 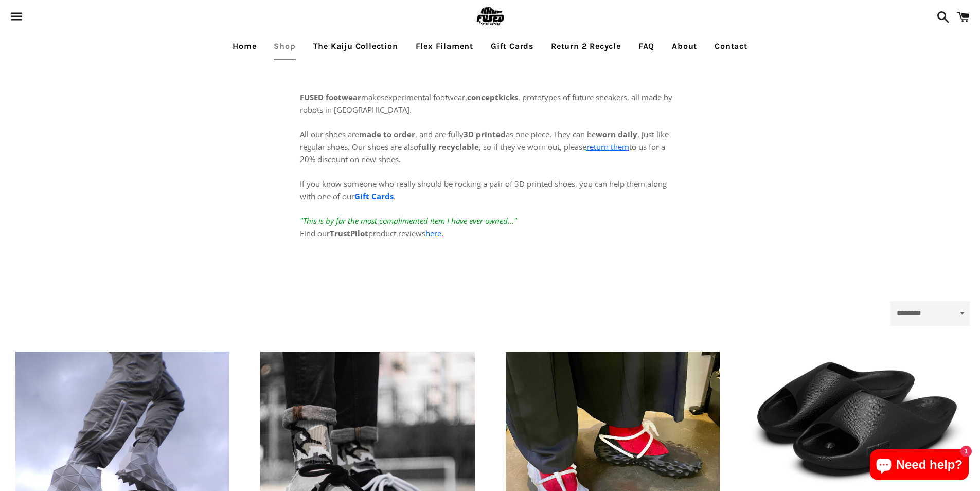 What do you see at coordinates (342, 97) in the screenshot?
I see `span: makes` at bounding box center [342, 97].